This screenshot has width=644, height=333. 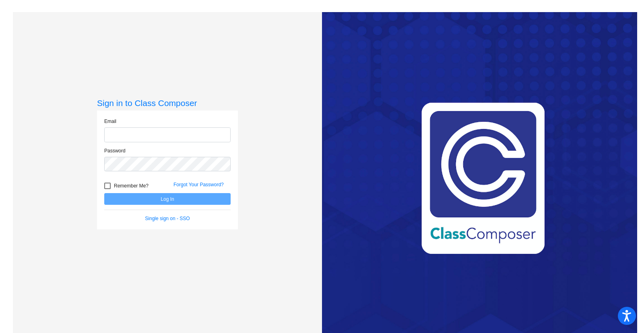 I want to click on a: Forgot Your Password?, so click(x=199, y=185).